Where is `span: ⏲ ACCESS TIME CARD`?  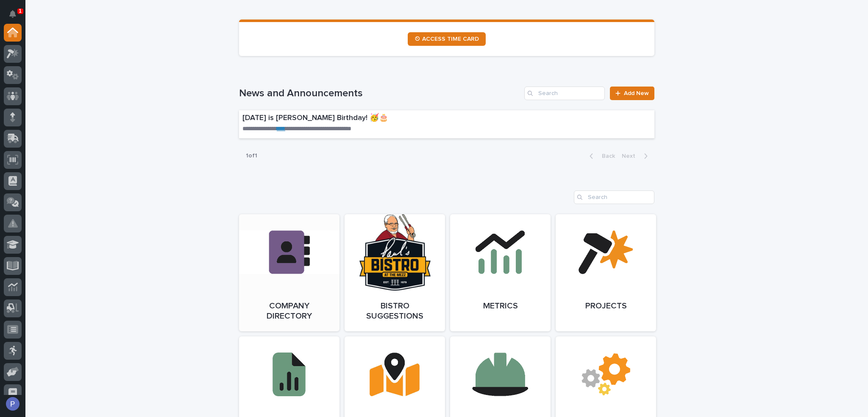 span: ⏲ ACCESS TIME CARD is located at coordinates (447, 39).